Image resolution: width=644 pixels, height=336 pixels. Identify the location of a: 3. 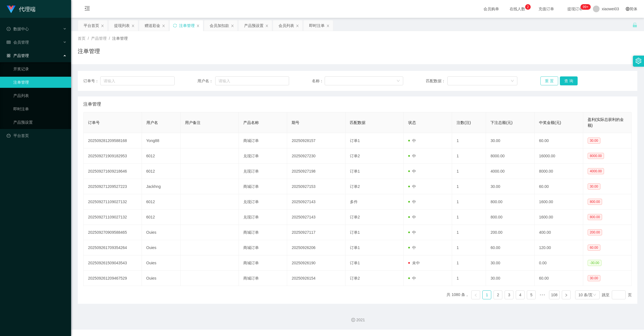
(509, 295).